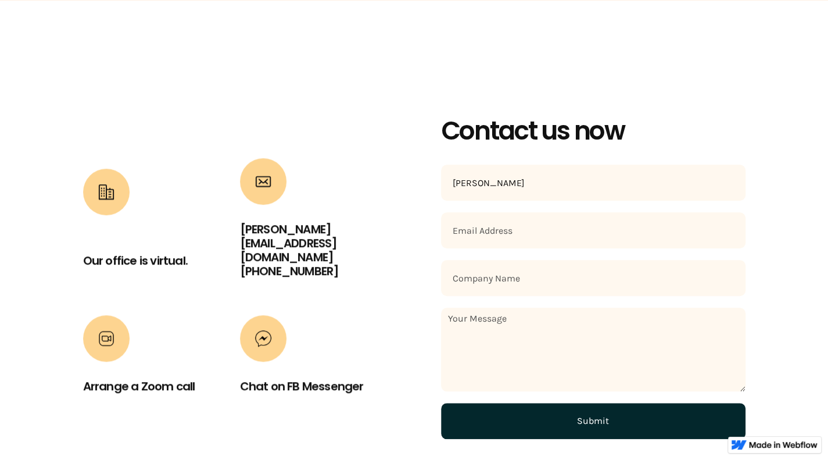 The width and height of the screenshot is (828, 460). I want to click on input: Email Address, so click(593, 230).